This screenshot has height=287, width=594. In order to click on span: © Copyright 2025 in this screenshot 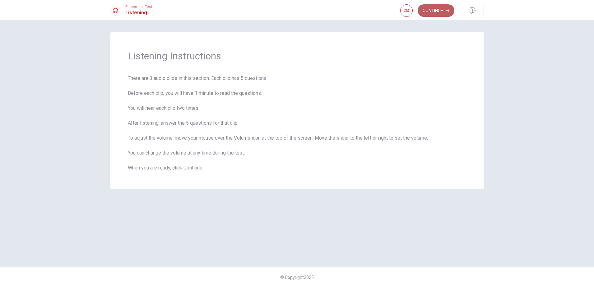, I will do `click(297, 277)`.